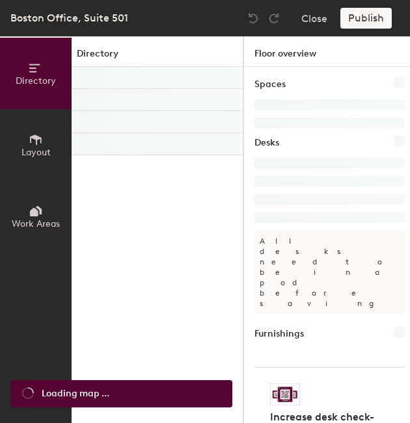 The height and width of the screenshot is (423, 410). I want to click on span: Work Areas, so click(36, 224).